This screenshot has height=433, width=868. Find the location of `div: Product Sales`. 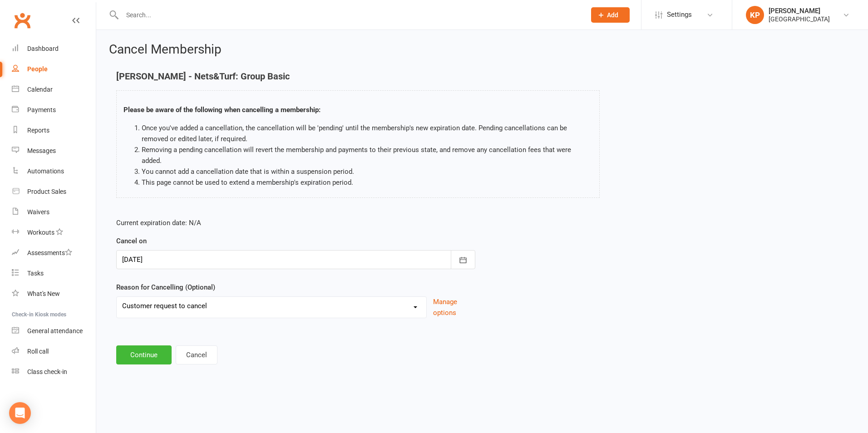

div: Product Sales is located at coordinates (47, 192).